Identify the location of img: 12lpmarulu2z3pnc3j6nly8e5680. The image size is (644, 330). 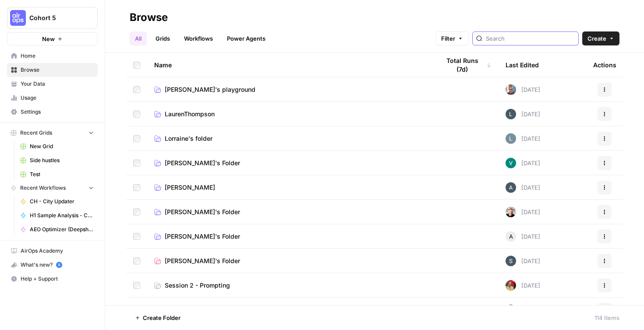
(510, 90).